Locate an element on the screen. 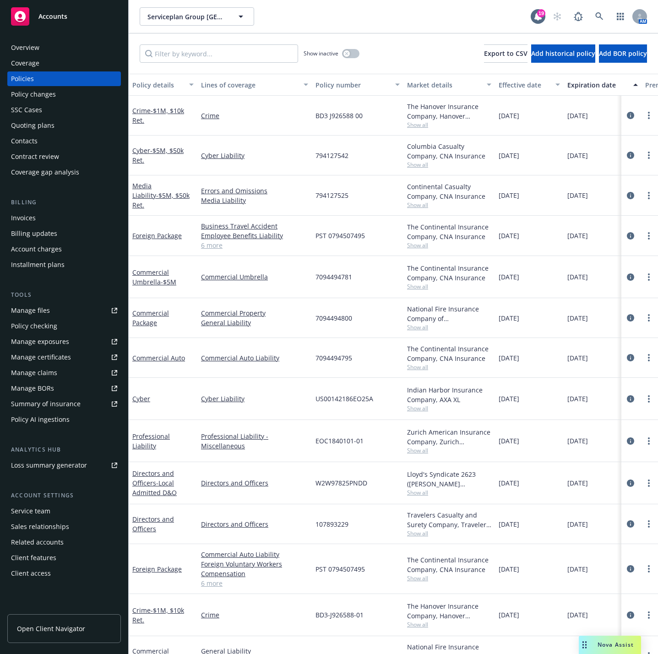 This screenshot has height=654, width=658. a: Commercial Auto Liability is located at coordinates (255, 554).